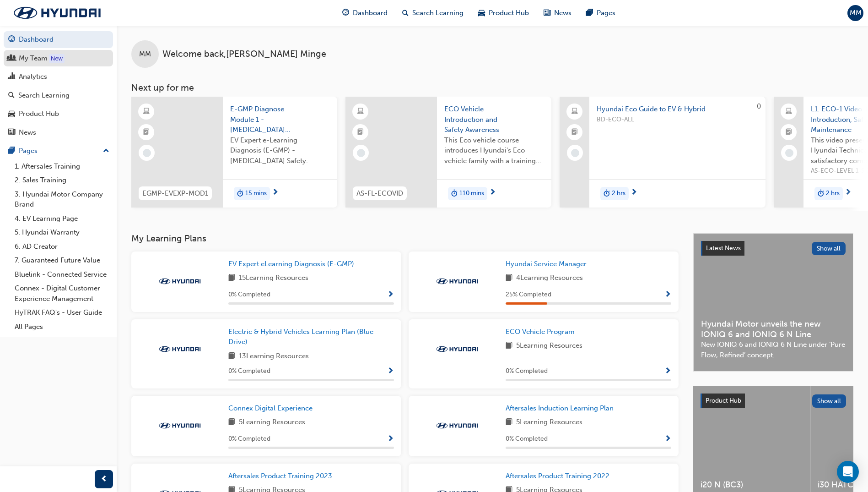 This screenshot has width=868, height=492. Describe the element at coordinates (57, 58) in the screenshot. I see `div: Tooltip anchor` at that location.